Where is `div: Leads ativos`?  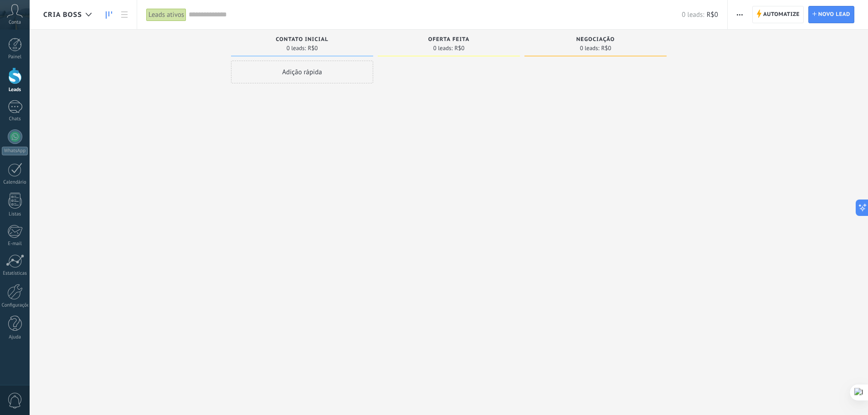 div: Leads ativos is located at coordinates (167, 14).